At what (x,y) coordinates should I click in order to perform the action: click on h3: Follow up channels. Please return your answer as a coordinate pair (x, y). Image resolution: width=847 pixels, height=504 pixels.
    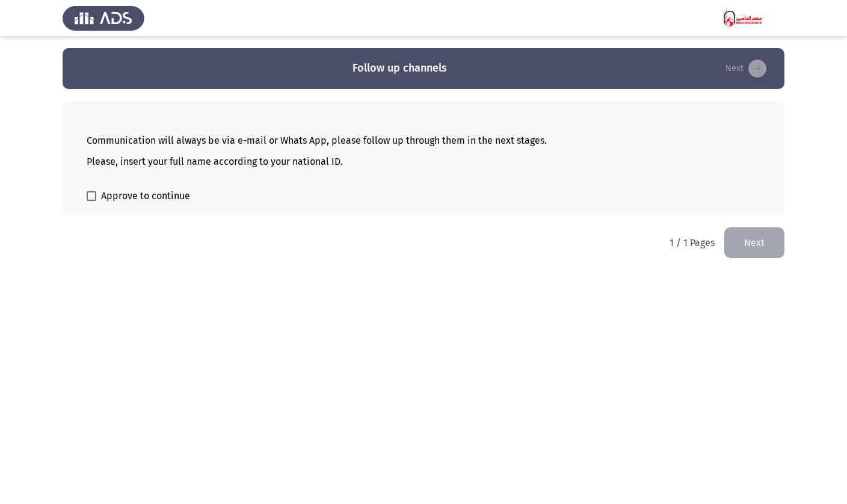
    Looking at the image, I should click on (399, 68).